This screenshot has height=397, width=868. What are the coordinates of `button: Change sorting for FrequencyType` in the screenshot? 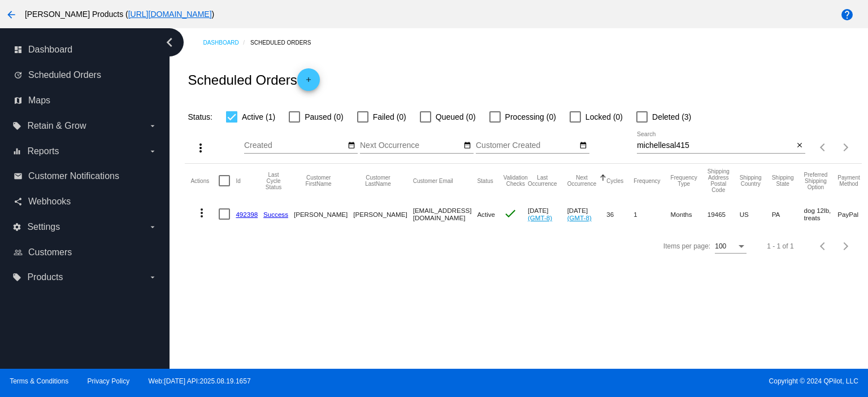 It's located at (684, 180).